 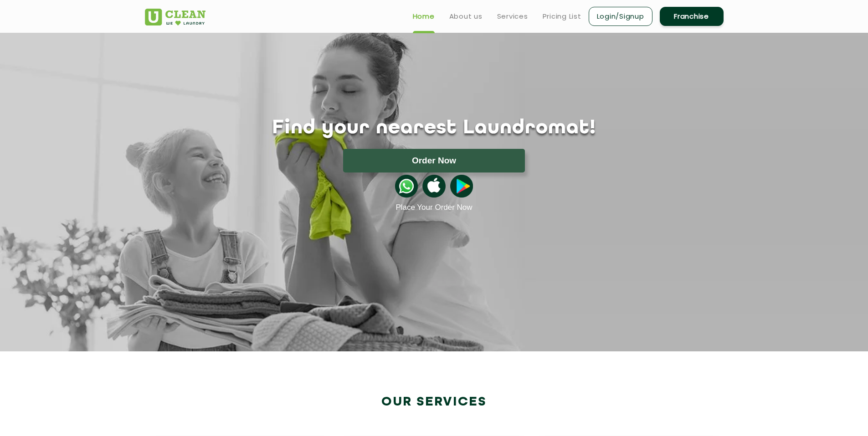 I want to click on a: About us, so click(x=466, y=17).